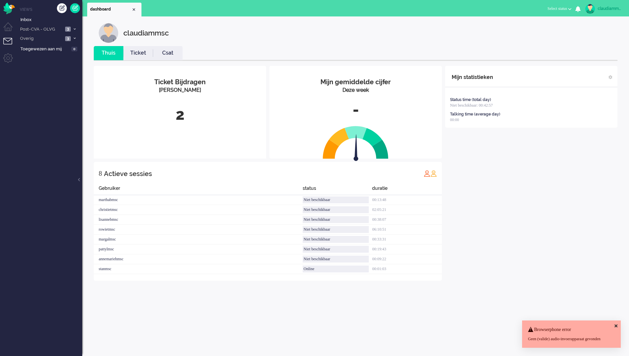 This screenshot has height=356, width=629. What do you see at coordinates (356, 148) in the screenshot?
I see `img: arrow.svg` at bounding box center [356, 148].